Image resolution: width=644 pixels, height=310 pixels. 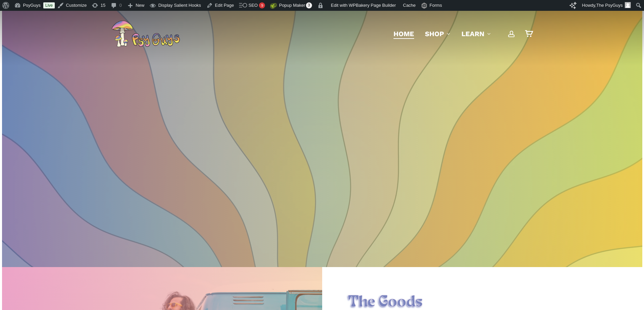 I want to click on div: 9, so click(x=262, y=6).